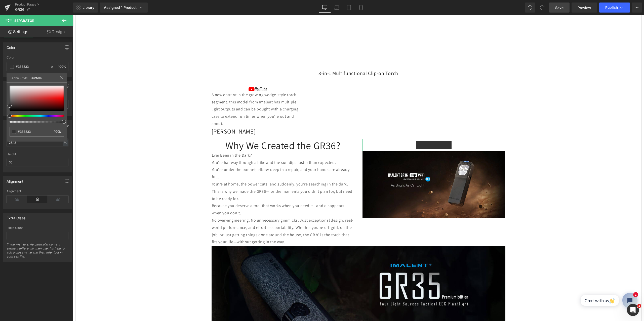 The height and width of the screenshot is (321, 644). Describe the element at coordinates (24, 21) in the screenshot. I see `span: Separator` at that location.